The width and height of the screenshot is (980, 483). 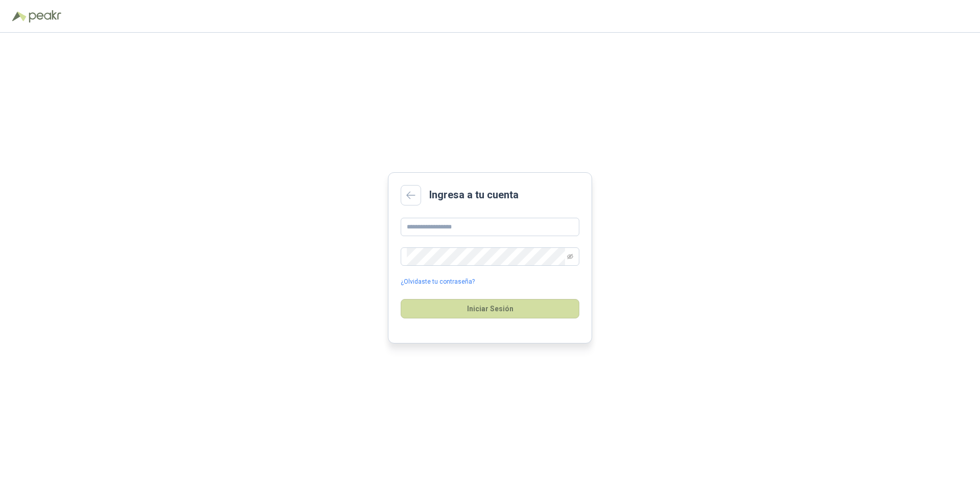 What do you see at coordinates (570, 256) in the screenshot?
I see `span: eye-invisible` at bounding box center [570, 256].